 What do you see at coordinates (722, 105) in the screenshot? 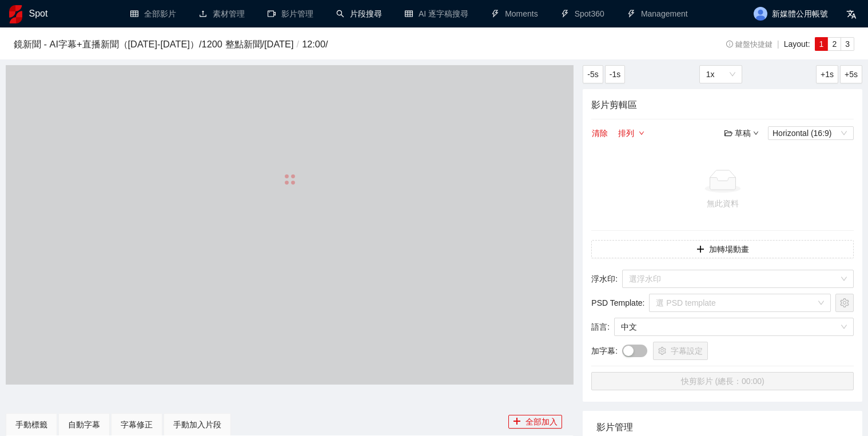
I see `h4: 影片剪輯區` at bounding box center [722, 105].